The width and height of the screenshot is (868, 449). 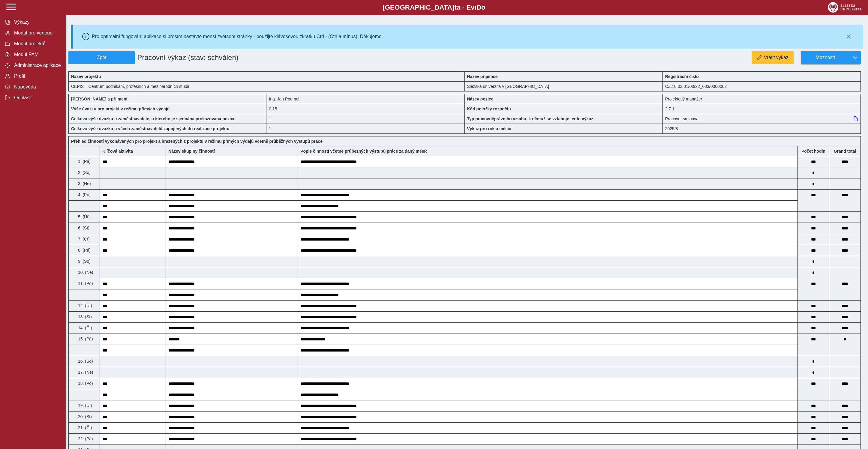 What do you see at coordinates (84, 250) in the screenshot?
I see `span: 8. (Pá)` at bounding box center [84, 250].